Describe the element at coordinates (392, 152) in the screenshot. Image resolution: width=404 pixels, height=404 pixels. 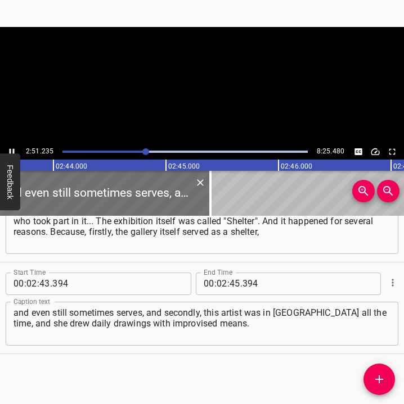
I see `button: Toggle fullscreen` at that location.